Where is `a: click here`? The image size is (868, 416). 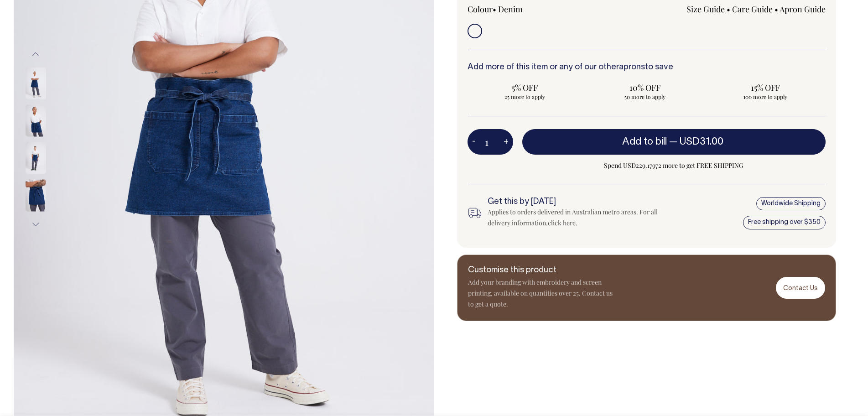 a: click here is located at coordinates (561, 223).